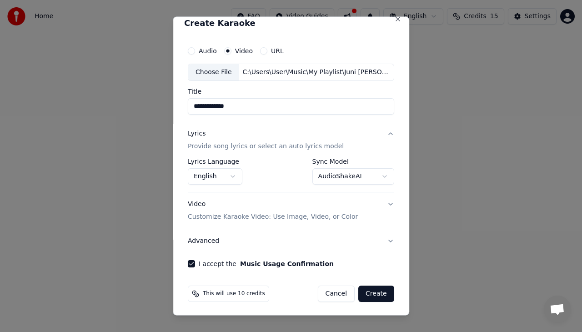 The height and width of the screenshot is (332, 582). What do you see at coordinates (197, 133) in the screenshot?
I see `div: Lyrics` at bounding box center [197, 133].